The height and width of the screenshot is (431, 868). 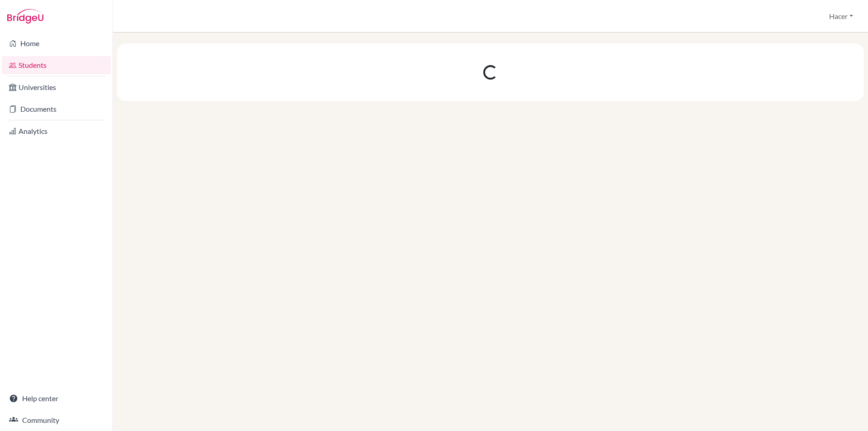 What do you see at coordinates (25, 16) in the screenshot?
I see `img: Bridge-U` at bounding box center [25, 16].